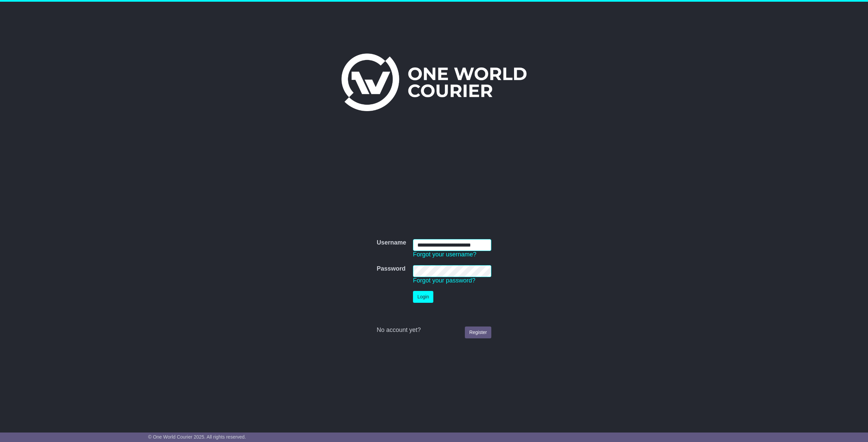 The image size is (868, 442). What do you see at coordinates (434, 83) in the screenshot?
I see `img: One World` at bounding box center [434, 83].